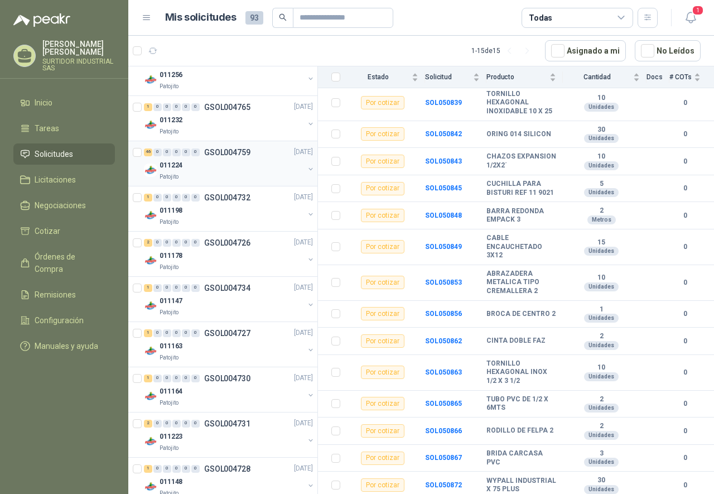 This screenshot has width=714, height=494. Describe the element at coordinates (444, 103) in the screenshot. I see `a: SOL050839` at that location.